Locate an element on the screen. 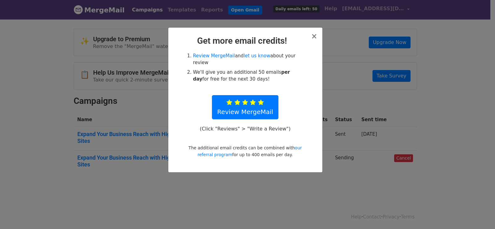  p: (Click "Reviews" > "Write a Review") is located at coordinates (245, 128).